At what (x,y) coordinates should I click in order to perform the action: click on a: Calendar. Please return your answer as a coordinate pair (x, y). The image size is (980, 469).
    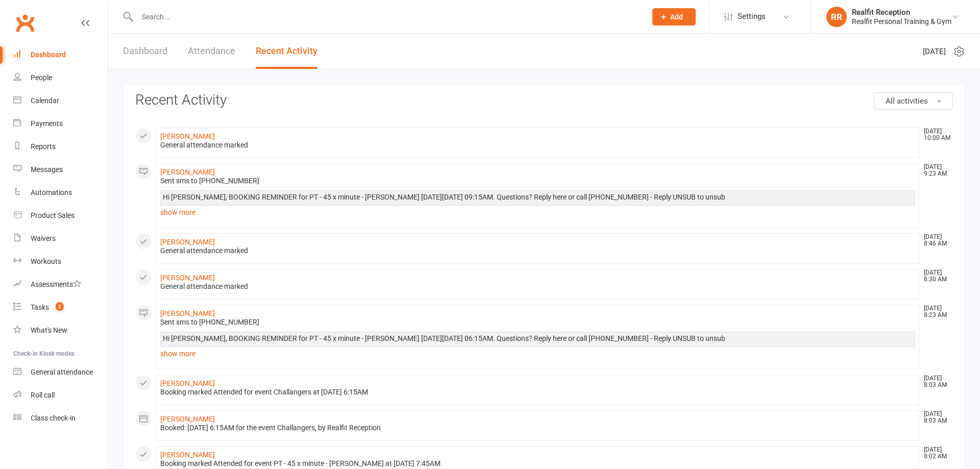
    Looking at the image, I should click on (60, 101).